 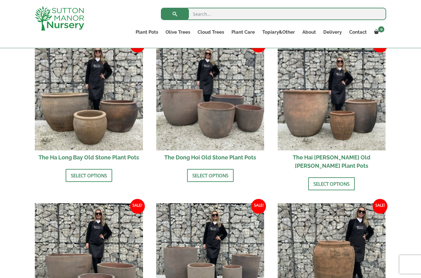 What do you see at coordinates (147, 32) in the screenshot?
I see `a: Plant Pots` at bounding box center [147, 32].